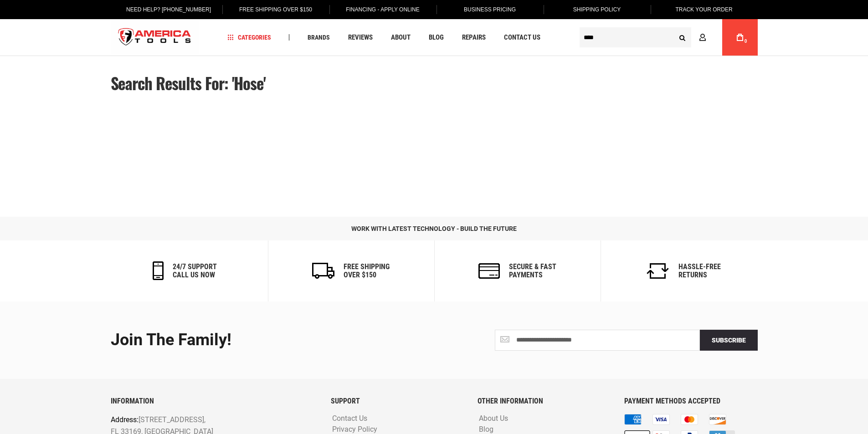 The image size is (868, 434). Describe the element at coordinates (474, 37) in the screenshot. I see `a: Repairs` at that location.